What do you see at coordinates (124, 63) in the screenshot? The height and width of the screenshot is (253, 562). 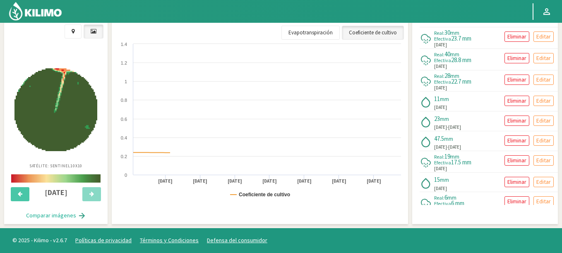 I see `text: 1.2` at bounding box center [124, 63].